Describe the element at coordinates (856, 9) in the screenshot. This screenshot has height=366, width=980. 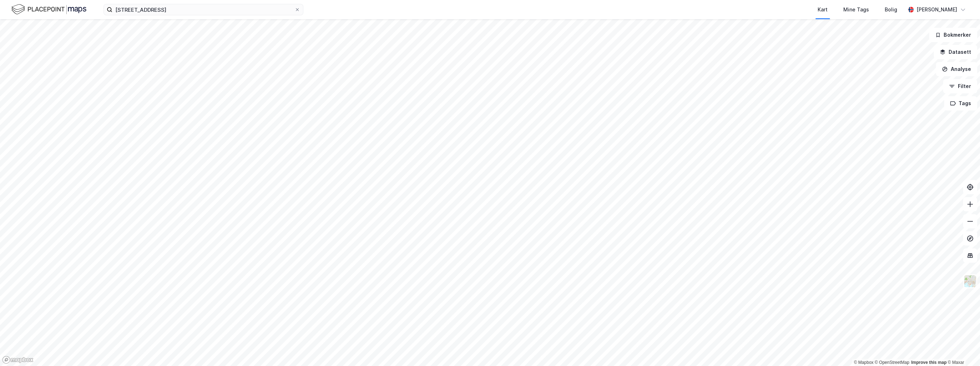
I see `div: Mine Tags` at that location.